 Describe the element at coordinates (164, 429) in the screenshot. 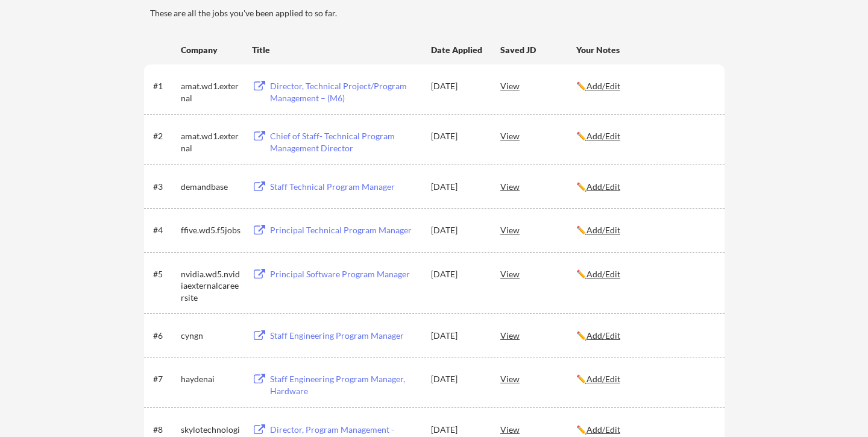

I see `div: #8` at that location.